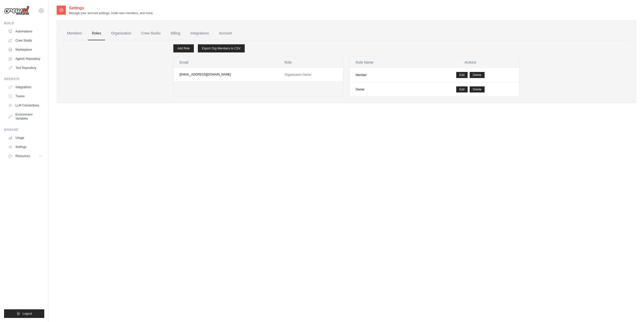 The image size is (644, 322). Describe the element at coordinates (24, 314) in the screenshot. I see `button: Logout` at that location.